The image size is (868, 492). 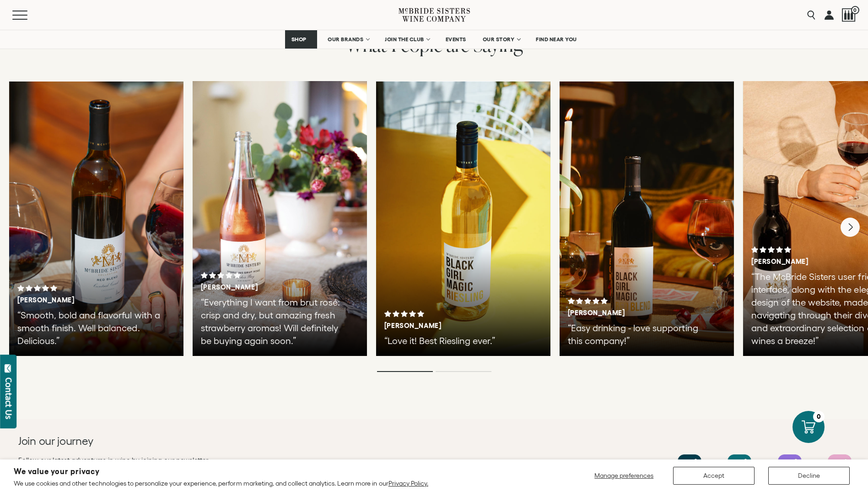 I want to click on span: OUR BRANDS, so click(x=345, y=39).